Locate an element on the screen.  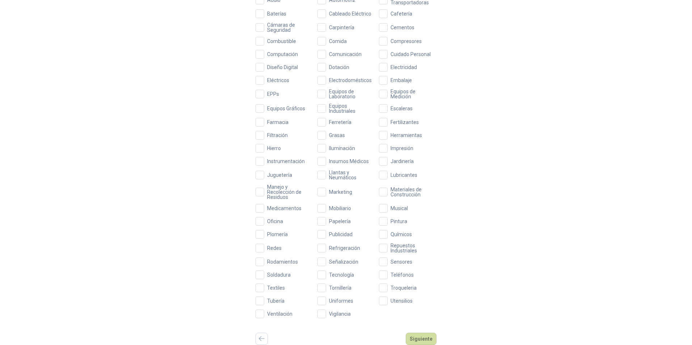
span: Tecnología is located at coordinates (341, 275).